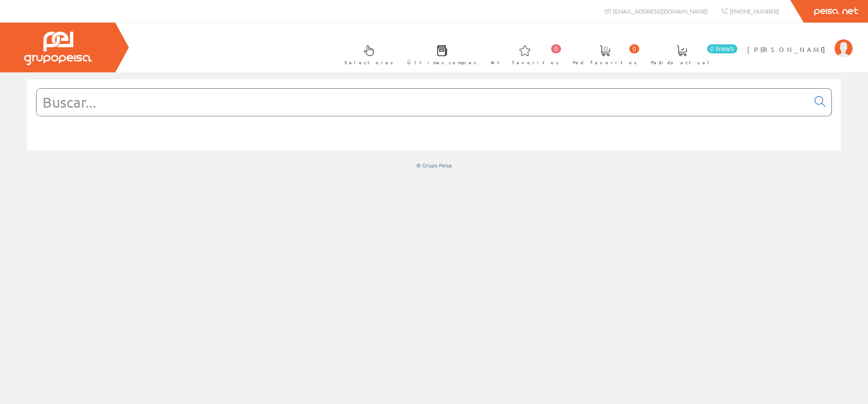 The image size is (868, 404). What do you see at coordinates (441, 63) in the screenshot?
I see `span: Últimas compras` at bounding box center [441, 63].